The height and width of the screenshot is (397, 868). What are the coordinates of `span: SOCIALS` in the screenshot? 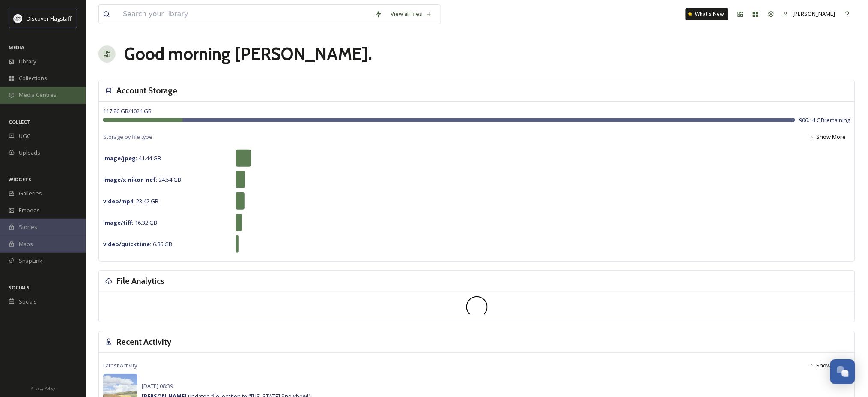 It's located at (19, 287).